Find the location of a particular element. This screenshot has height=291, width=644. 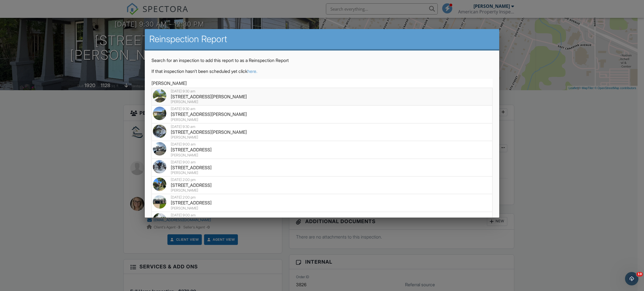

img: streetview is located at coordinates (160, 96).